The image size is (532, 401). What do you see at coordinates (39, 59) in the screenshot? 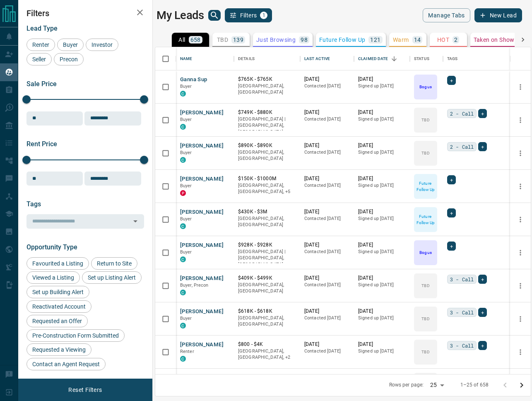
I see `div: Seller` at bounding box center [39, 59].